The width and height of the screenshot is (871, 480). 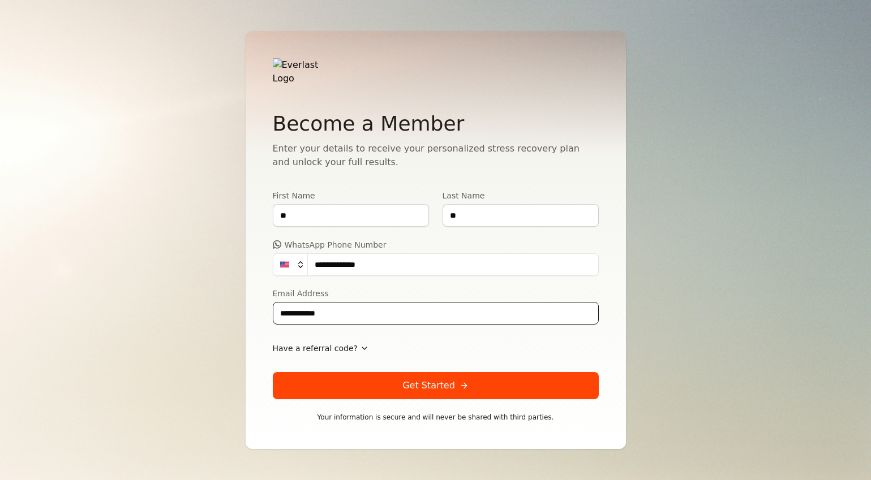 I want to click on div: Get Started, so click(x=435, y=386).